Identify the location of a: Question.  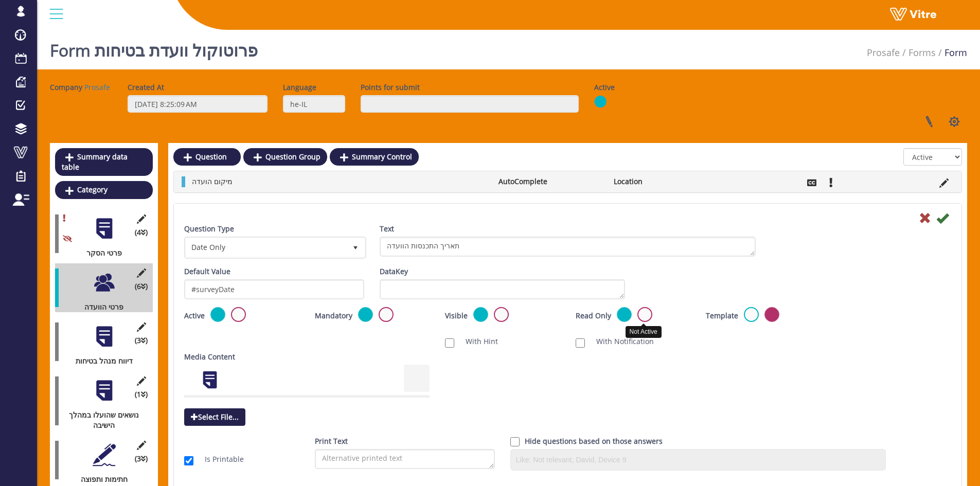
(207, 157).